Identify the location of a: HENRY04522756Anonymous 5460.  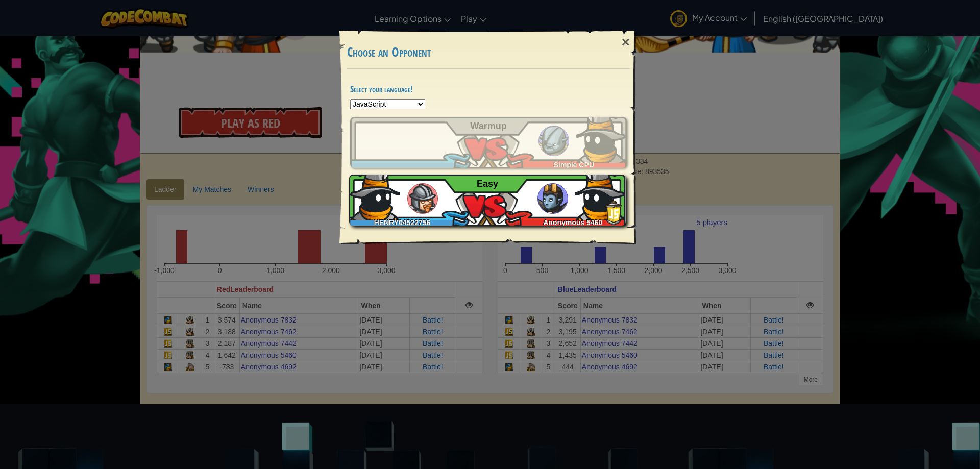
(489, 200).